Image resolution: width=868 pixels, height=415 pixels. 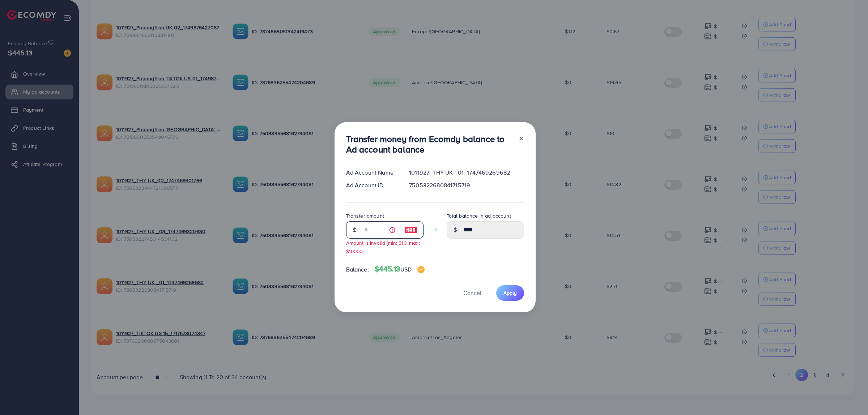 What do you see at coordinates (473, 292) in the screenshot?
I see `button: Cancel` at bounding box center [473, 292].